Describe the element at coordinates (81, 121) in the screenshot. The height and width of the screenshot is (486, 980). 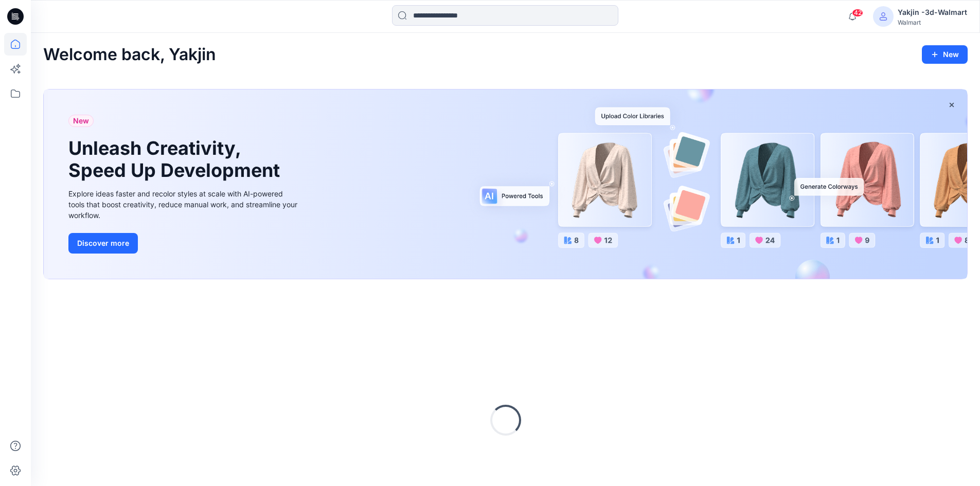
I see `span: New` at that location.